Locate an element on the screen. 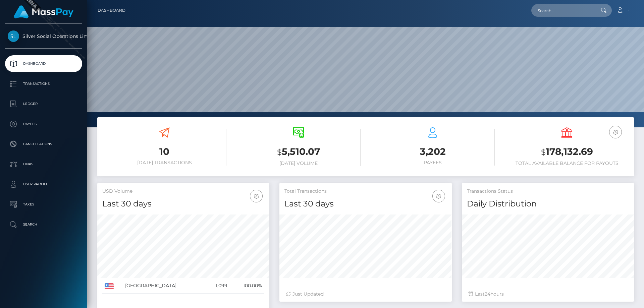 This screenshot has height=308, width=644. p: Search is located at coordinates (44, 224).